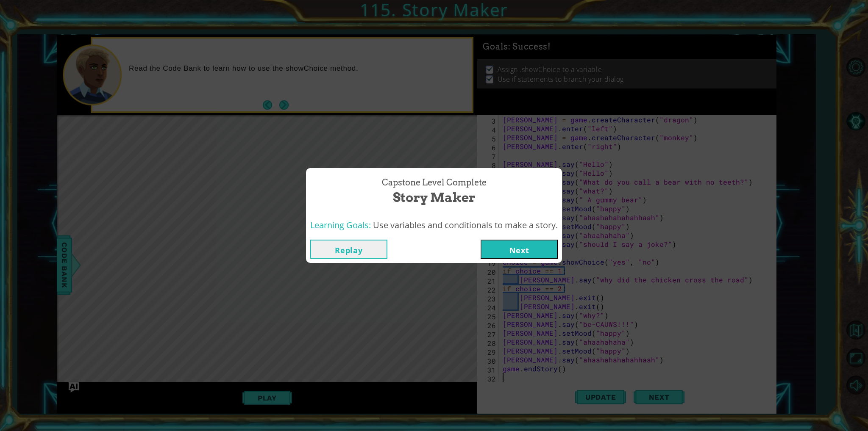  I want to click on button: Replay, so click(349, 249).